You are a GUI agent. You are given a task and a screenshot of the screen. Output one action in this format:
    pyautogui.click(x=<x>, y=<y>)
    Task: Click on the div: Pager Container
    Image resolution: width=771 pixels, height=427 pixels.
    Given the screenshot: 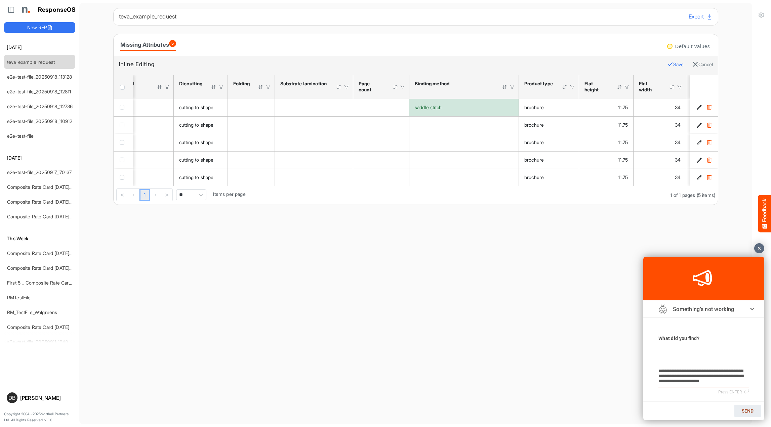 What is the action you would take?
    pyautogui.click(x=416, y=195)
    